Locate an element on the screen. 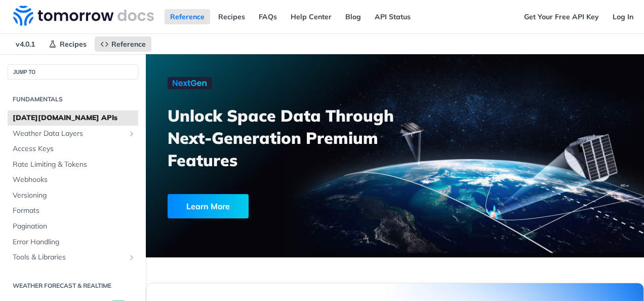 The width and height of the screenshot is (644, 301). a: Weather Data LayersShow subpages for Weather Data Layers is located at coordinates (73, 134).